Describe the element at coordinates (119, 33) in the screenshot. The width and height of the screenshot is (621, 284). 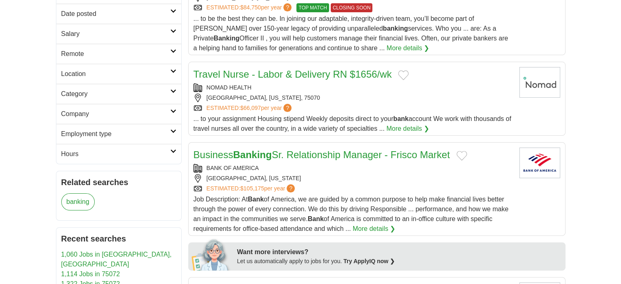
I see `a: Salary` at that location.